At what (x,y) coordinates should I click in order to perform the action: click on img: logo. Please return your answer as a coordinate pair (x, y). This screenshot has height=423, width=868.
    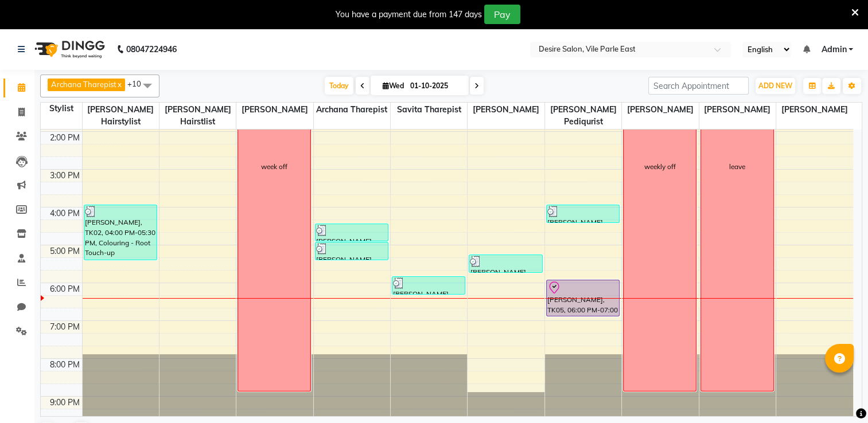
    Looking at the image, I should click on (68, 50).